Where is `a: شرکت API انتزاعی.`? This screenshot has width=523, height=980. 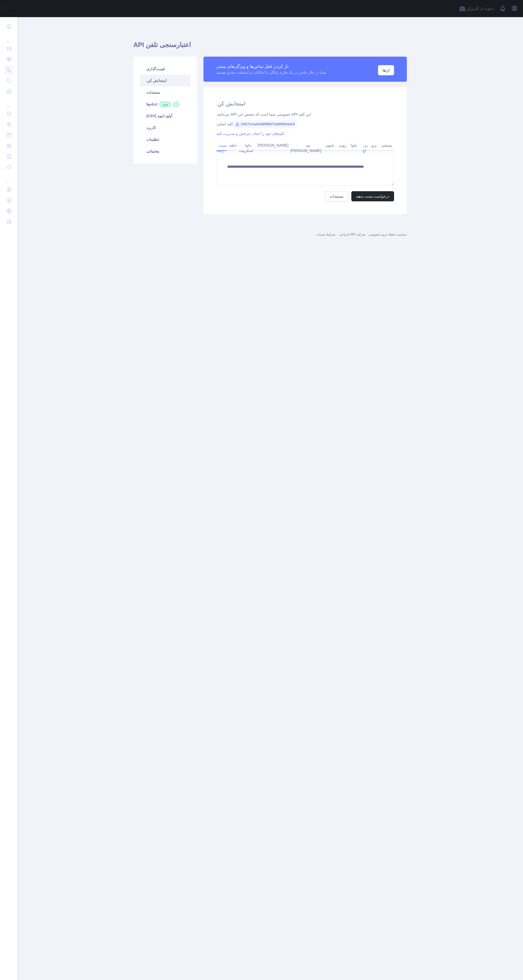 a: شرکت API انتزاعی. is located at coordinates (352, 235).